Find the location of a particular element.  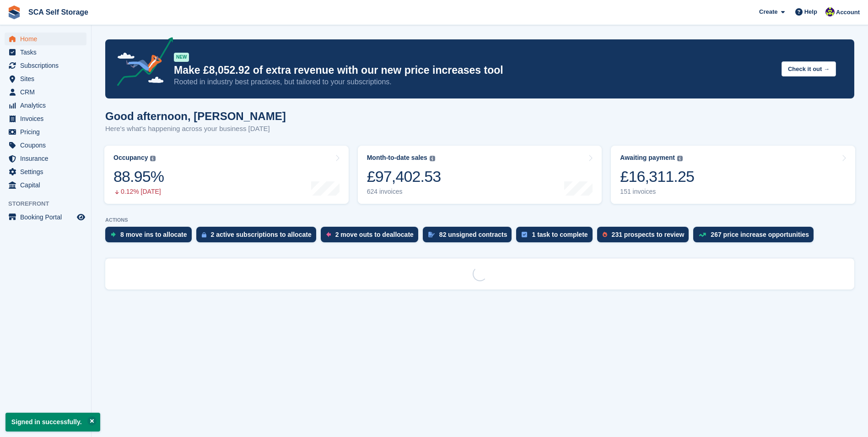

p: Signed in successfully. is located at coordinates (52, 421).